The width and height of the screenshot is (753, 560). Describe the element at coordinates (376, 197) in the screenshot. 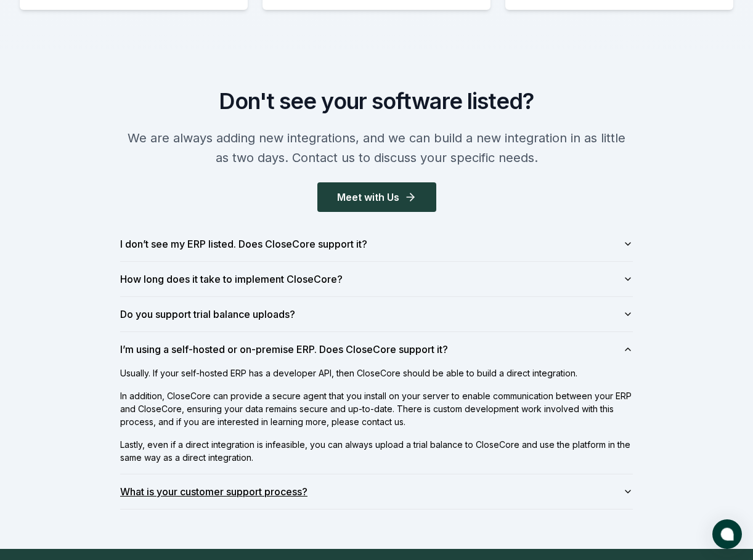

I see `button: Meet with Us` at that location.